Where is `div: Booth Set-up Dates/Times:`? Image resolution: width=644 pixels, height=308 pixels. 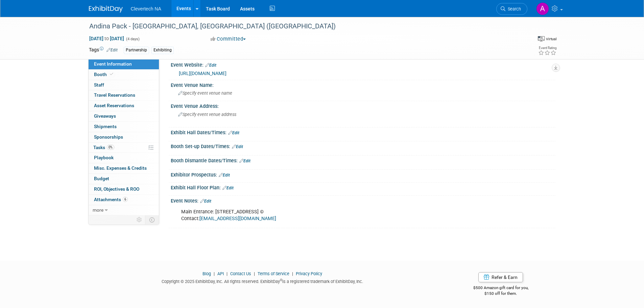
div: Booth Set-up Dates/Times: is located at coordinates (363, 146).